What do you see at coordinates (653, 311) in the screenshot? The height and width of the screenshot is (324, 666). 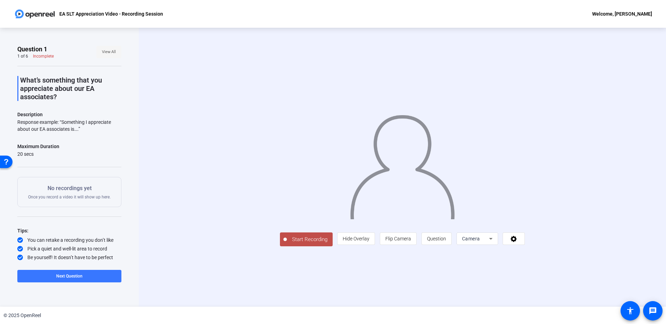 I see `mat-icon: message` at bounding box center [653, 311].